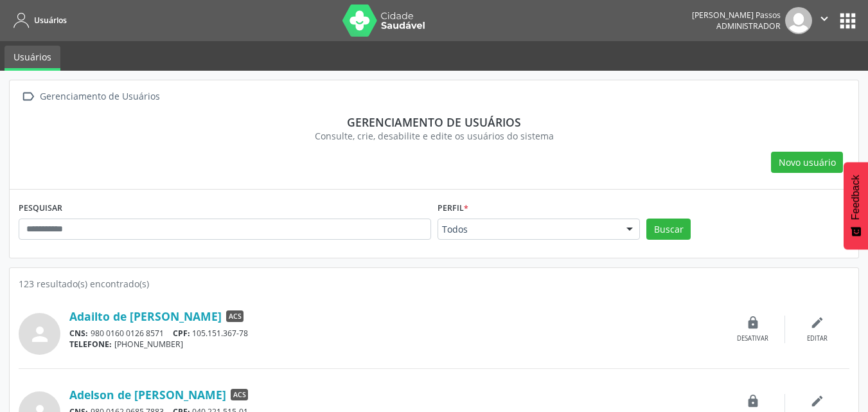 The width and height of the screenshot is (868, 412). Describe the element at coordinates (433, 283) in the screenshot. I see `div: 123 resultado(s) encontrado(s)` at that location.